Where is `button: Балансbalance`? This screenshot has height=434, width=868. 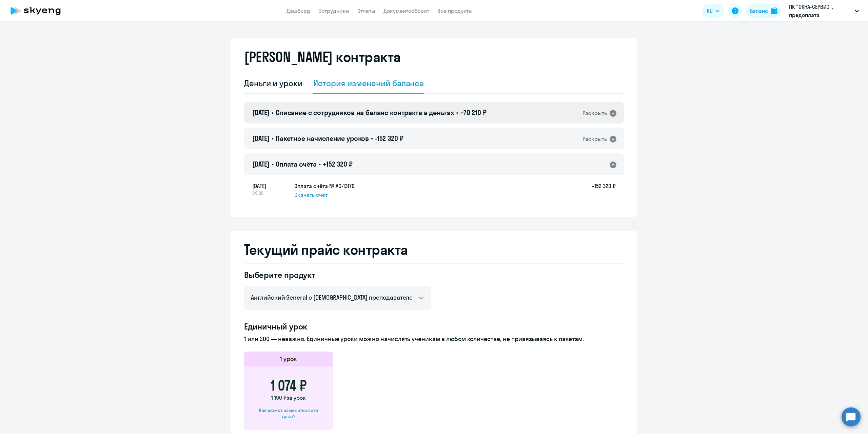 button: Балансbalance is located at coordinates (763, 11).